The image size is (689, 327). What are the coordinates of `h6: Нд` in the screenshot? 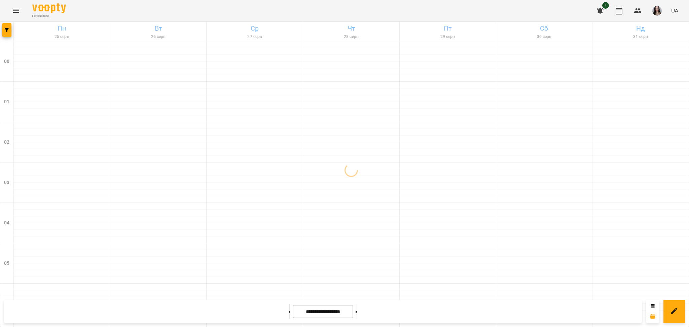 It's located at (640, 28).